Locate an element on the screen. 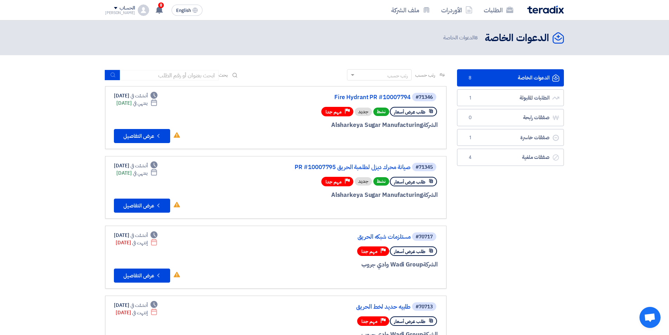 The height and width of the screenshot is (335, 669). span: بحث is located at coordinates (223, 75).